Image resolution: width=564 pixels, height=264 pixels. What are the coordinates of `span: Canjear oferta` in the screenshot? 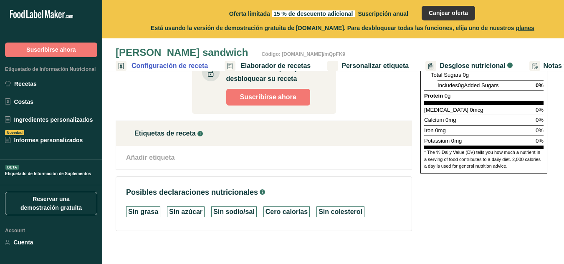 It's located at (448, 13).